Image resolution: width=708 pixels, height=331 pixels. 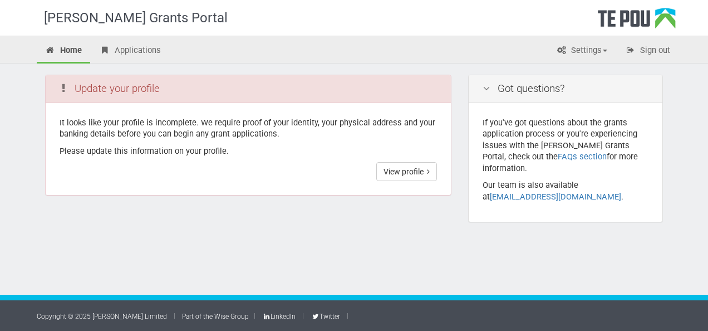 I want to click on a: View profile, so click(x=406, y=171).